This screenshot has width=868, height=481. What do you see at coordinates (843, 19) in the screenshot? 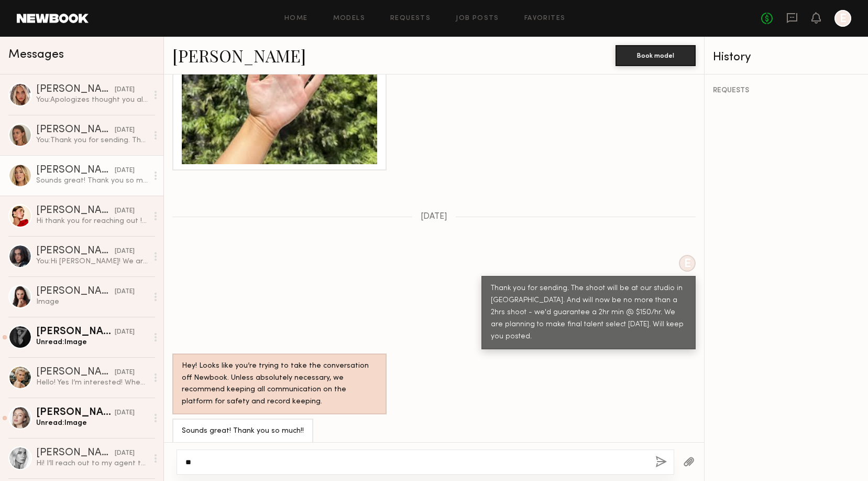
I see `a: E` at bounding box center [843, 19].